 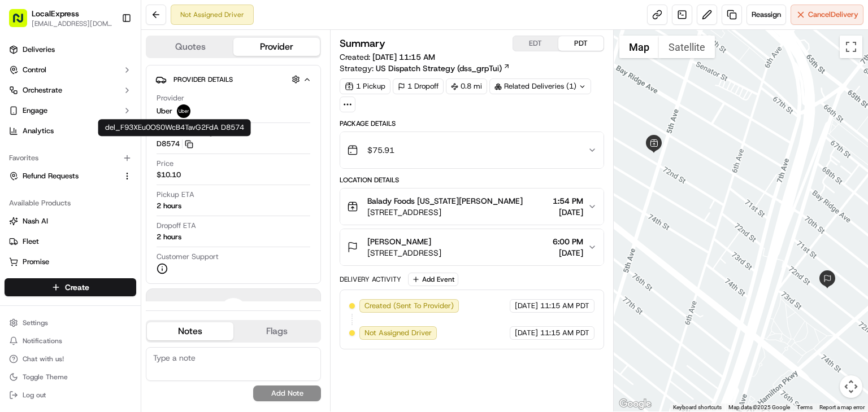 I want to click on span: Created:, so click(x=387, y=57).